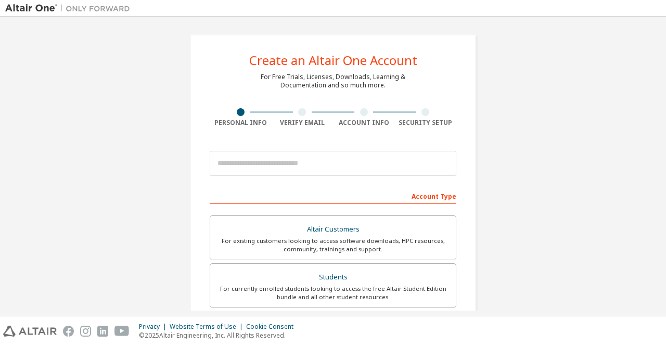  Describe the element at coordinates (333, 230) in the screenshot. I see `div: Altair Customers` at that location.